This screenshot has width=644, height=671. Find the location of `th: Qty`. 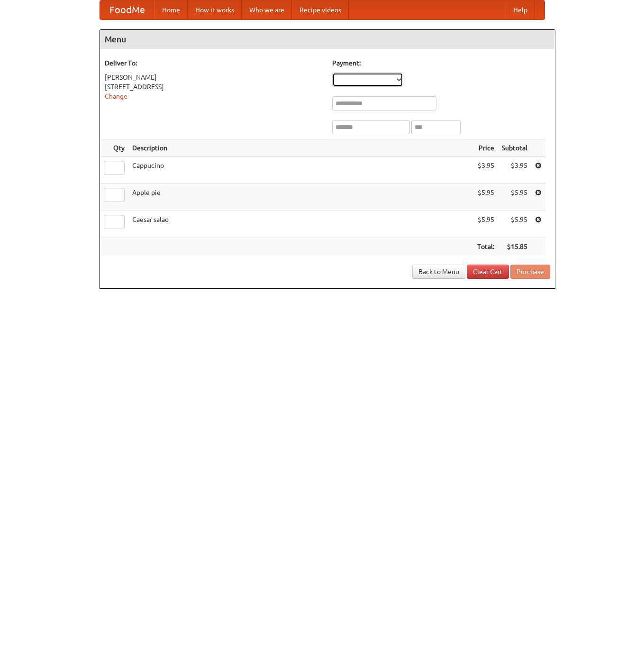

th: Qty is located at coordinates (114, 148).